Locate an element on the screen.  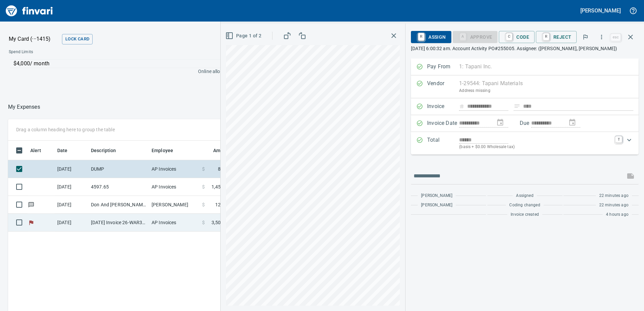
p: My Card (···1415) is located at coordinates (34, 39).